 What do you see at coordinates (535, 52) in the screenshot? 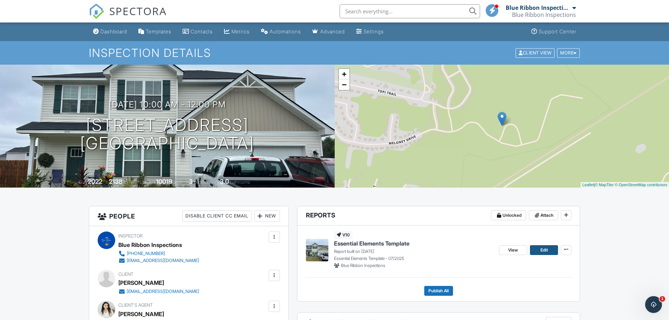
I see `a: Client View` at bounding box center [535, 52].